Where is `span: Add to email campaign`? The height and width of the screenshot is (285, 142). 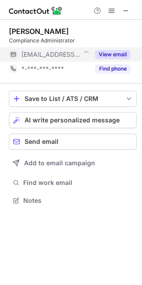 span: Add to email campaign is located at coordinates (59, 163).